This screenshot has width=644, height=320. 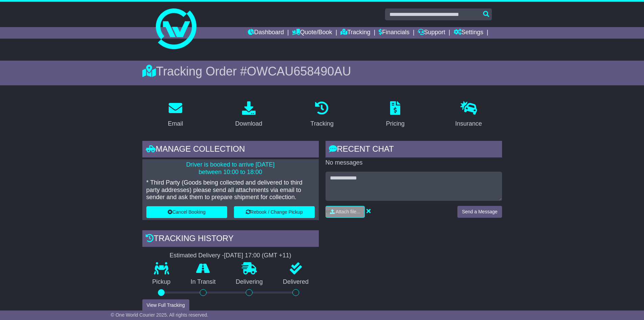 I want to click on div: Estimated Delivery -, so click(x=231, y=256).